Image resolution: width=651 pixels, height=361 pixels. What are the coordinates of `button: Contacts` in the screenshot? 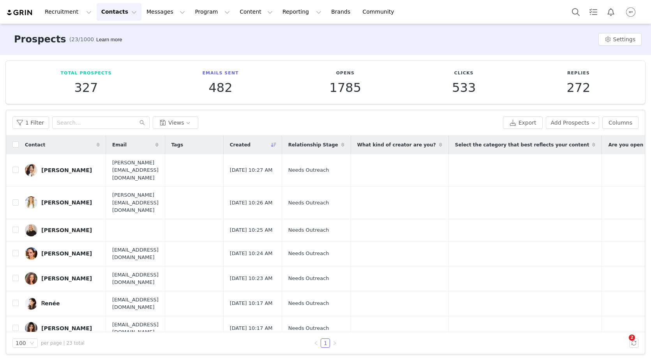 It's located at (119, 12).